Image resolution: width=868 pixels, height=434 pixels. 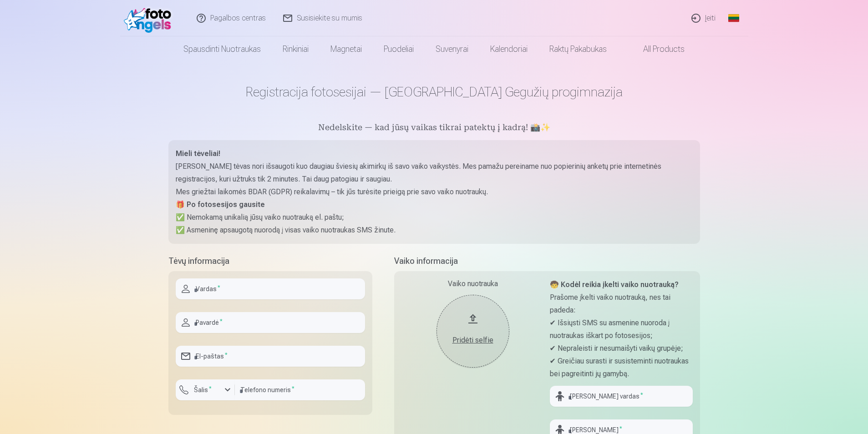 I want to click on a: Kalendoriai, so click(x=509, y=49).